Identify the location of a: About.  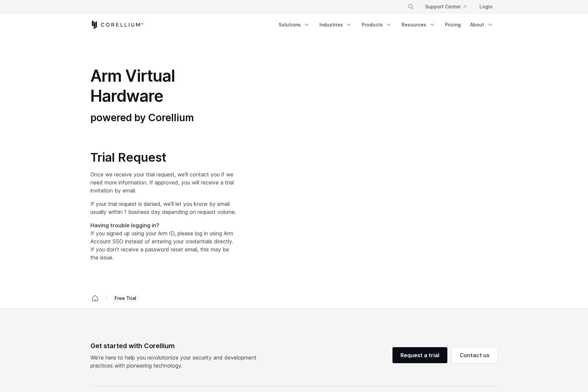
(482, 25).